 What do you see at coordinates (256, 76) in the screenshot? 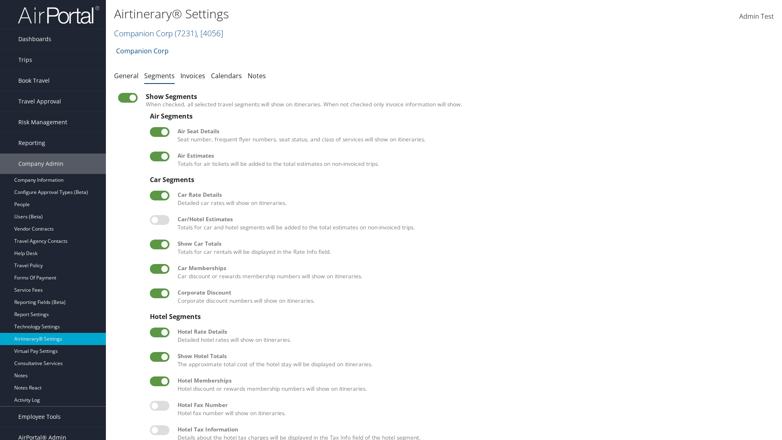
I see `a: Notes` at bounding box center [256, 76].